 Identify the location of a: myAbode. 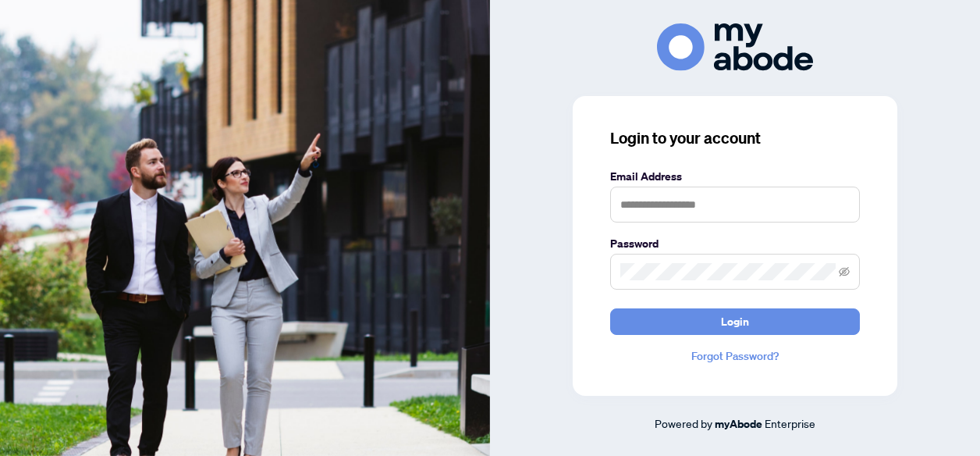
(738, 424).